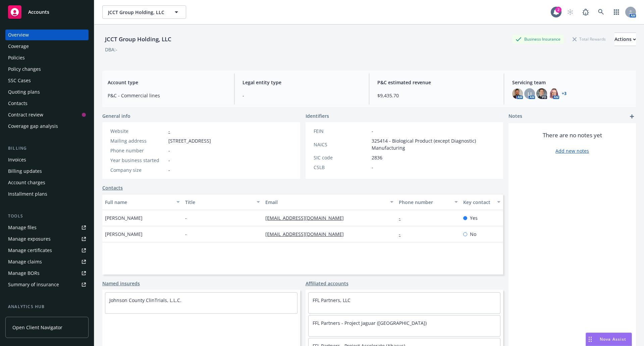 This screenshot has width=644, height=346. Describe the element at coordinates (142, 201) in the screenshot. I see `button: Full name` at that location.